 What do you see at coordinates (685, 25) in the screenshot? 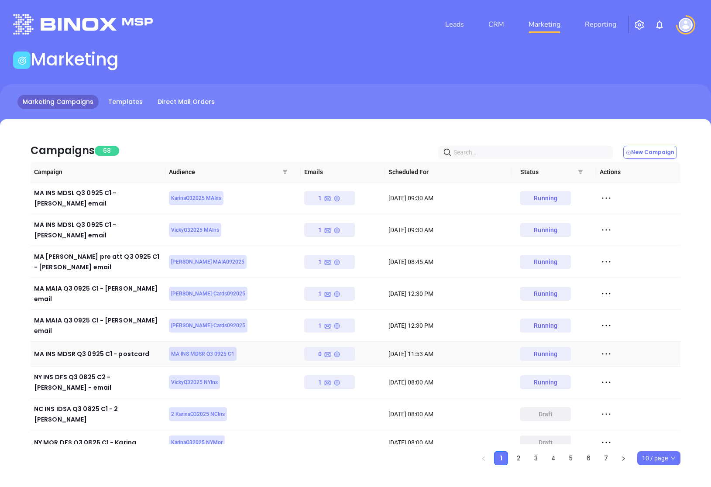
I see `img: user` at bounding box center [685, 25].